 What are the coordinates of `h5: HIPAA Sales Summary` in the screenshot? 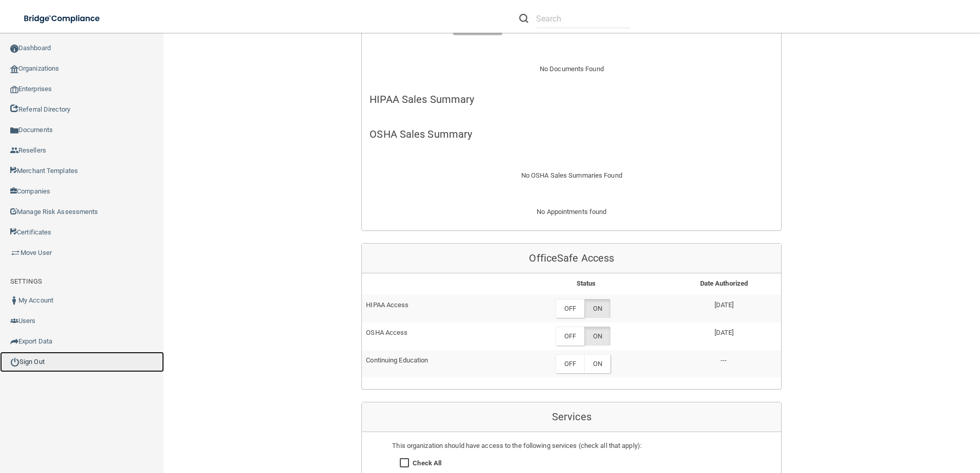 It's located at (572, 100).